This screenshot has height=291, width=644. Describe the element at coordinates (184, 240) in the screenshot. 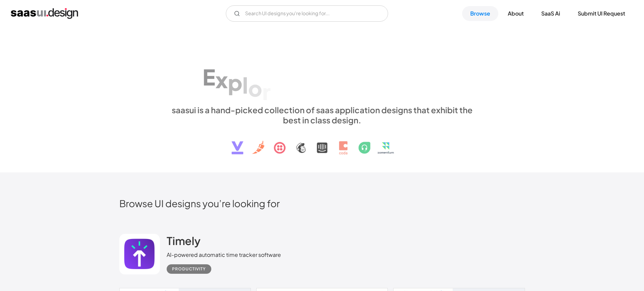

I see `h2: Timely` at that location.